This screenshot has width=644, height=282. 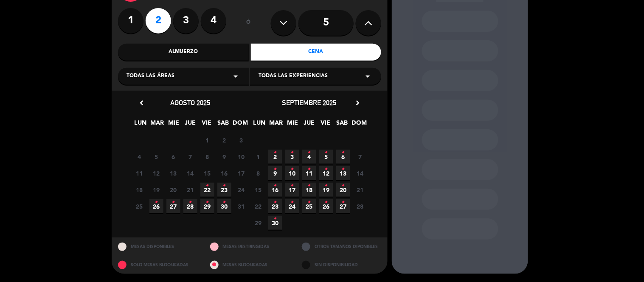 What do you see at coordinates (186, 21) in the screenshot?
I see `label: 3` at bounding box center [186, 21].